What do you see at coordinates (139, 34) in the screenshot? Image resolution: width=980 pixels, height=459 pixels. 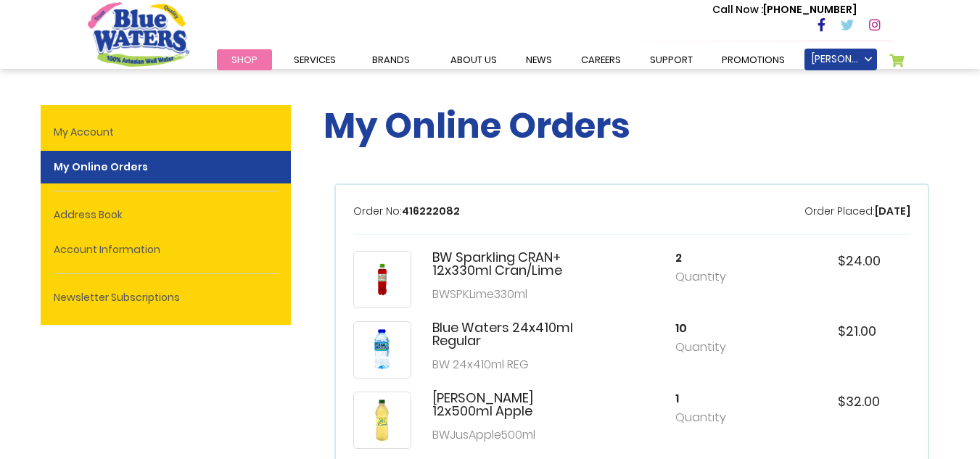 I see `a: store logo` at bounding box center [139, 34].